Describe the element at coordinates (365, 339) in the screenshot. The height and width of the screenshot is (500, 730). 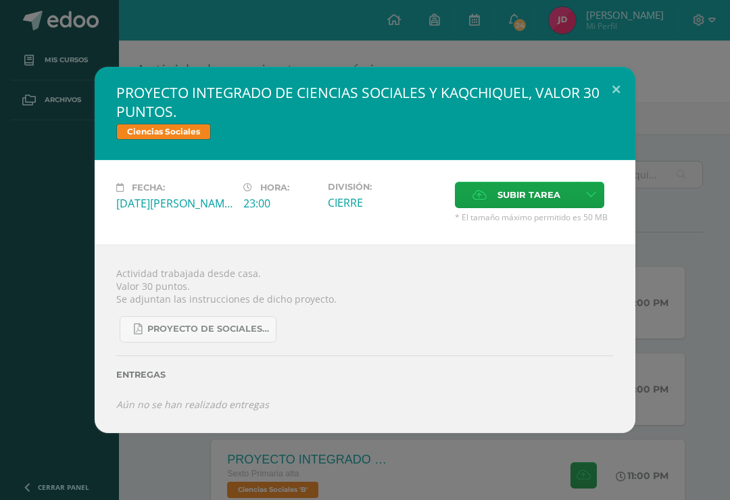
I see `div: Actividad trabajada desde casa. Valor 30 puntos. Se adjuntan las instrucciones de dicho proyecto.` at that location.